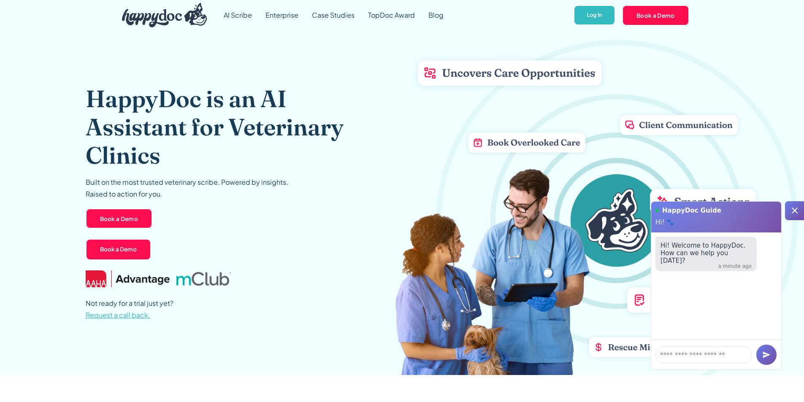 The height and width of the screenshot is (402, 804). Describe the element at coordinates (228, 127) in the screenshot. I see `h1: HappyDoc is an AI Assistant for Veterinary Clinics` at that location.